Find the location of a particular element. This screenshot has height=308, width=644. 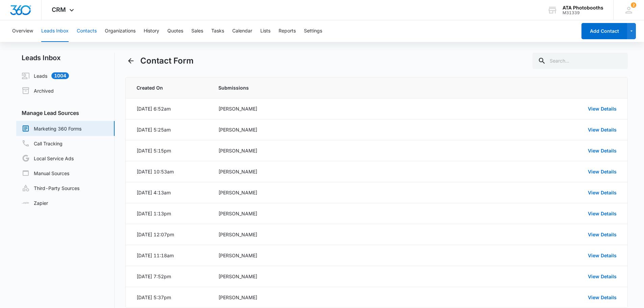

span: Submissions is located at coordinates (322, 88).